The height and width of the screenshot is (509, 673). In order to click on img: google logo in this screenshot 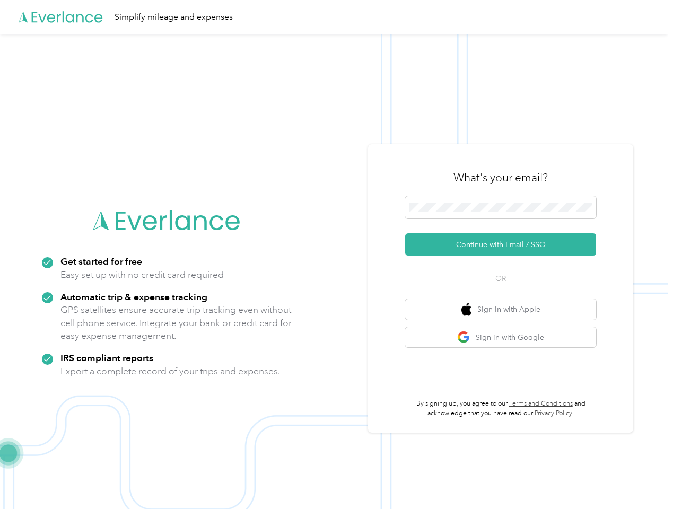, I will do `click(463, 337)`.